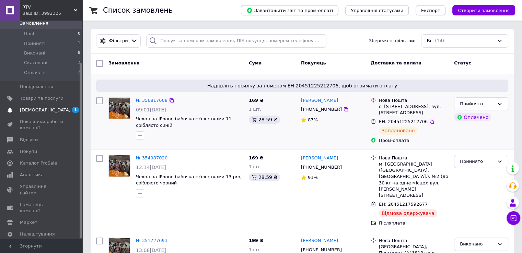  I want to click on span: Каталог ProSale, so click(38, 163).